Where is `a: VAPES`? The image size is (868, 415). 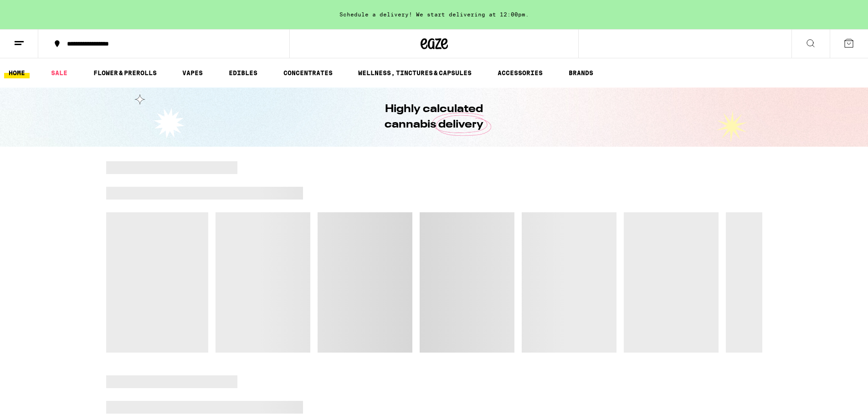
a: VAPES is located at coordinates (192, 73).